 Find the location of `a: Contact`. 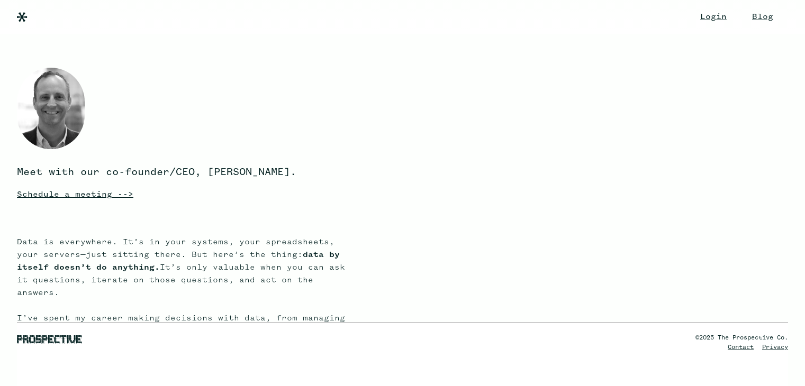

a: Contact is located at coordinates (740, 348).